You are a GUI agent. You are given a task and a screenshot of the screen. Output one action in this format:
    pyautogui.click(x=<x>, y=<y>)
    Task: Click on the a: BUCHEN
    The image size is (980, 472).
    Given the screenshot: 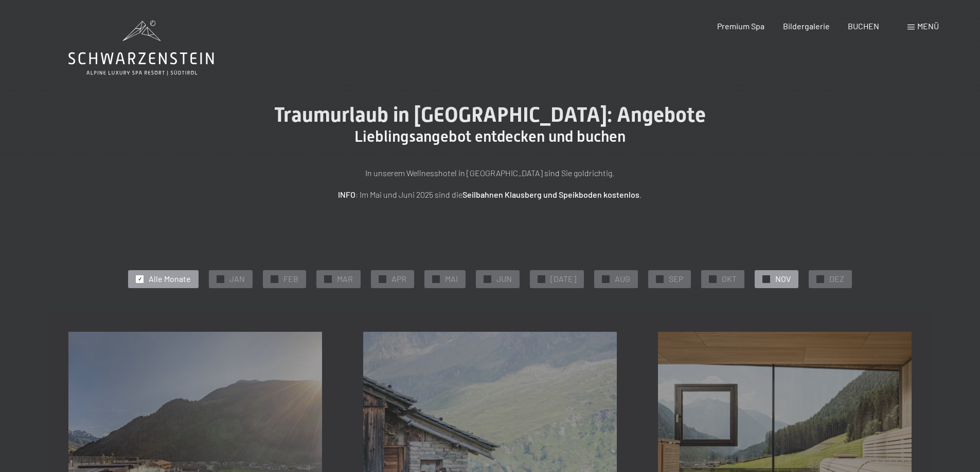 What is the action you would take?
    pyautogui.click(x=863, y=26)
    